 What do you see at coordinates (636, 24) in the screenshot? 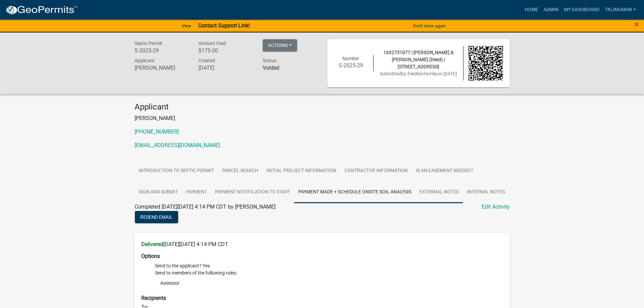
I see `button: Close` at bounding box center [636, 24].